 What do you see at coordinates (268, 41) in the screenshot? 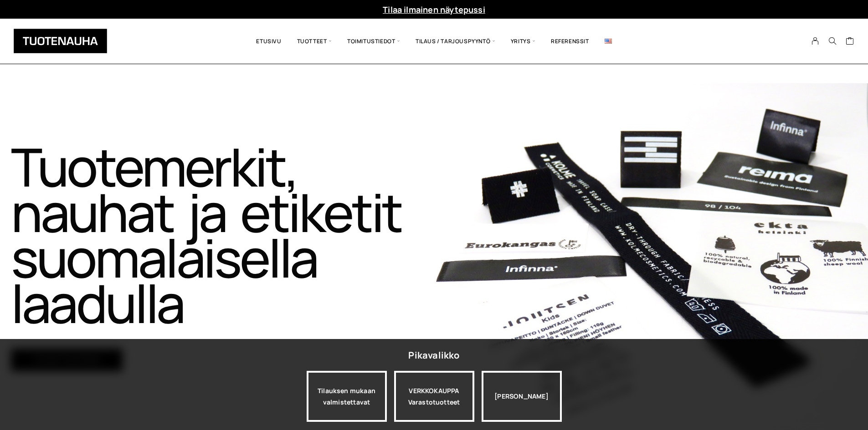
I see `a: Etusivu` at bounding box center [268, 41].